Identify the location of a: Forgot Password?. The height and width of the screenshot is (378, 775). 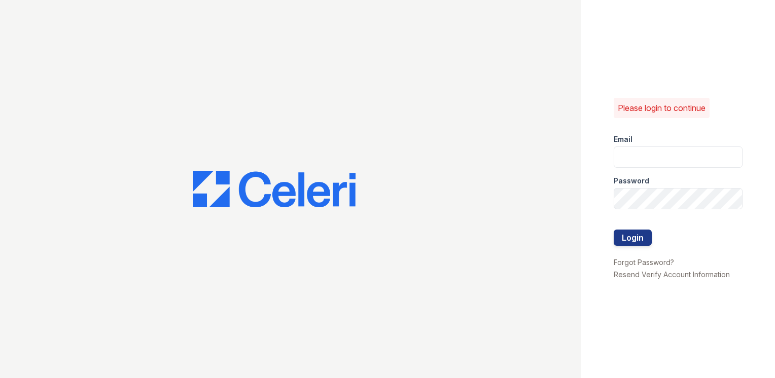
(644, 262).